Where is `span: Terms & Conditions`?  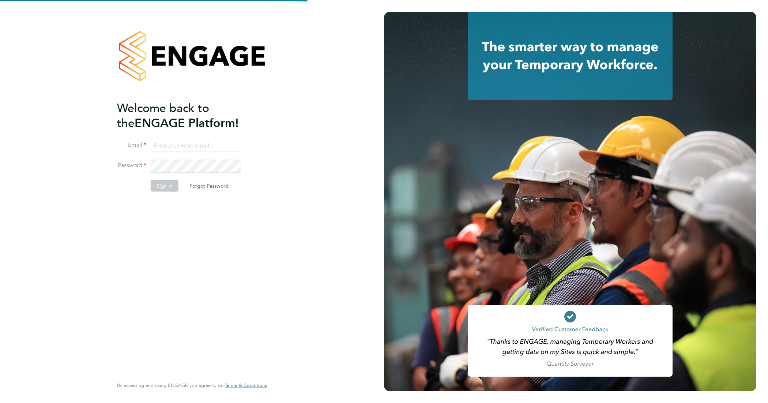 span: Terms & Conditions is located at coordinates (246, 385).